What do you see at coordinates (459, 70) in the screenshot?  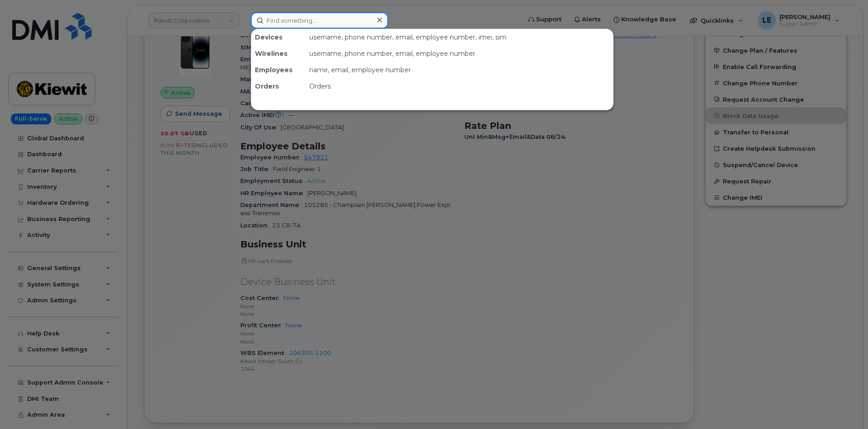 I see `div: name, email, employee number` at bounding box center [459, 70].